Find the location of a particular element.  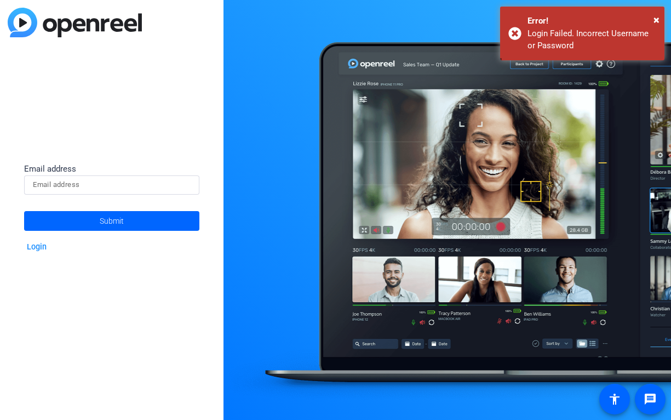

button: Close is located at coordinates (657, 20).